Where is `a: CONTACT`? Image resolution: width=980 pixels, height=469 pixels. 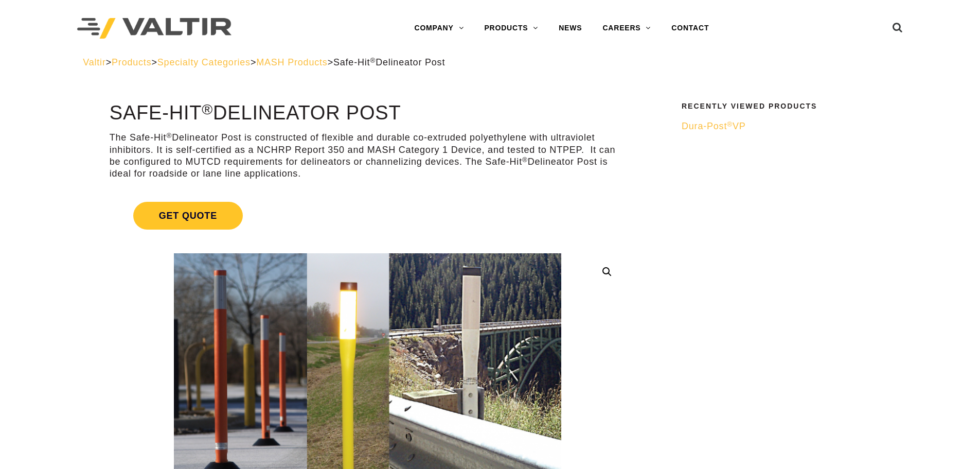 a: CONTACT is located at coordinates (690, 28).